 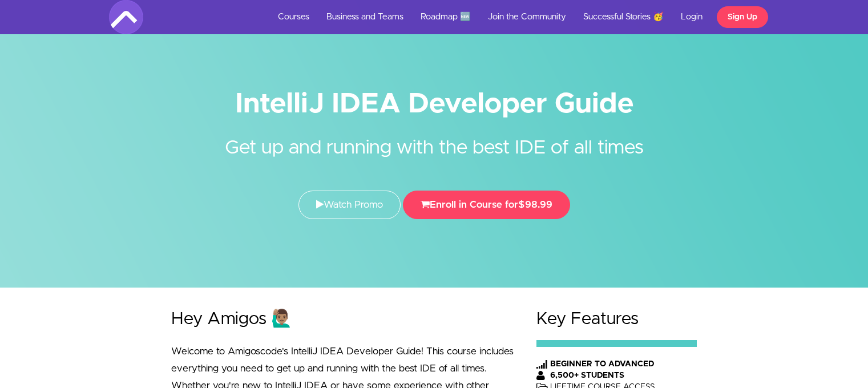 What do you see at coordinates (434, 104) in the screenshot?
I see `h1: IntelliJ IDEA Developer Guide` at bounding box center [434, 104].